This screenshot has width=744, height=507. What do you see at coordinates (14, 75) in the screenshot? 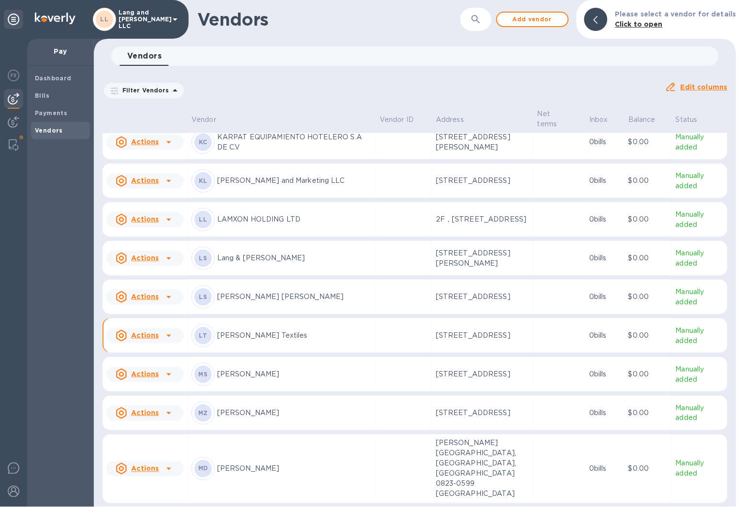
I see `img: Foreign exchange` at bounding box center [14, 75].